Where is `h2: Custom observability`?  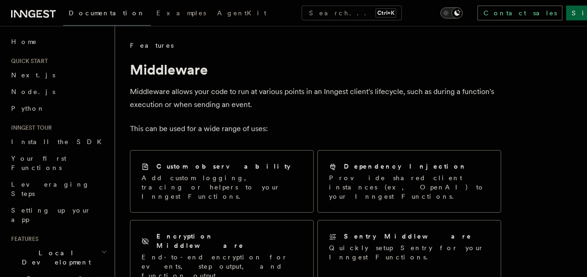 h2: Custom observability is located at coordinates (223, 167).